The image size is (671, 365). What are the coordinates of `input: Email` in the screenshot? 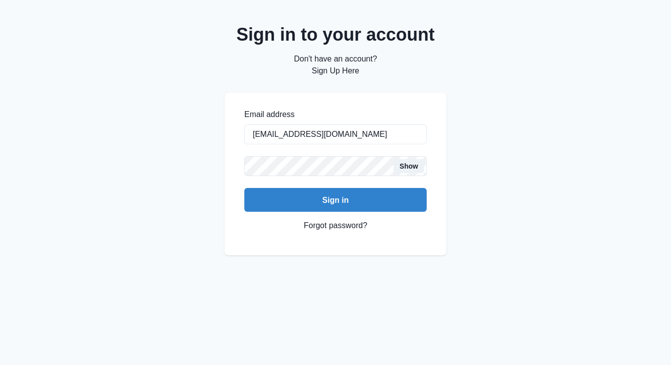 It's located at (335, 134).